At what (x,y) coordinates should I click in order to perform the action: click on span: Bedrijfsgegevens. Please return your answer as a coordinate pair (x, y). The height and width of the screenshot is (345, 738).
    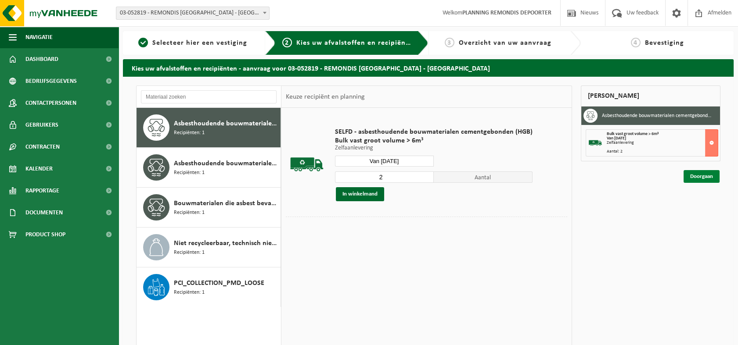
    Looking at the image, I should click on (51, 81).